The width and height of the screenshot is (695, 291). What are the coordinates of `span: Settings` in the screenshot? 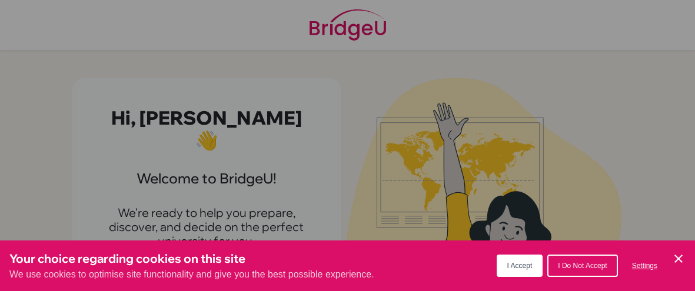 It's located at (645, 266).